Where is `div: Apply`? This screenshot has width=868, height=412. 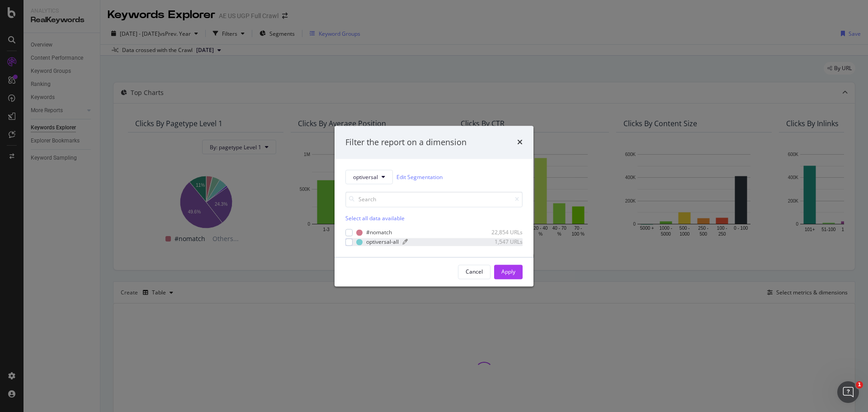
div: Apply is located at coordinates (508, 271).